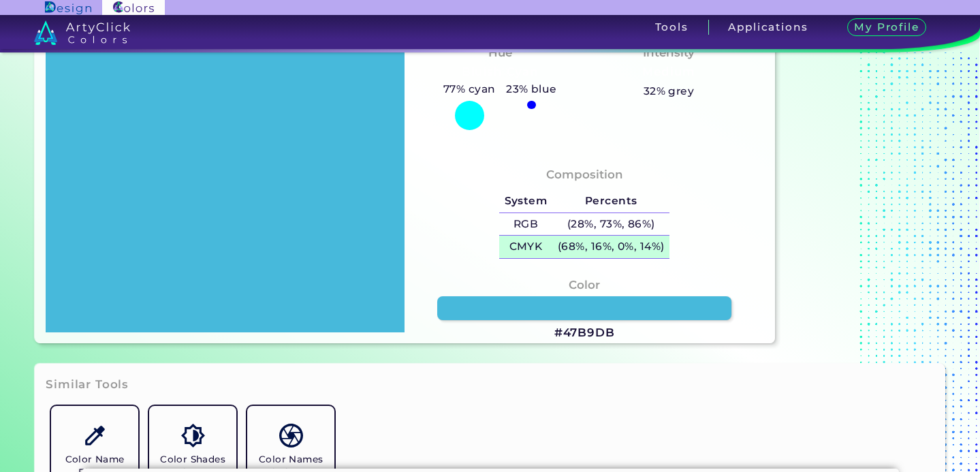 The height and width of the screenshot is (472, 980). What do you see at coordinates (669, 72) in the screenshot?
I see `h3: Medium` at bounding box center [669, 72].